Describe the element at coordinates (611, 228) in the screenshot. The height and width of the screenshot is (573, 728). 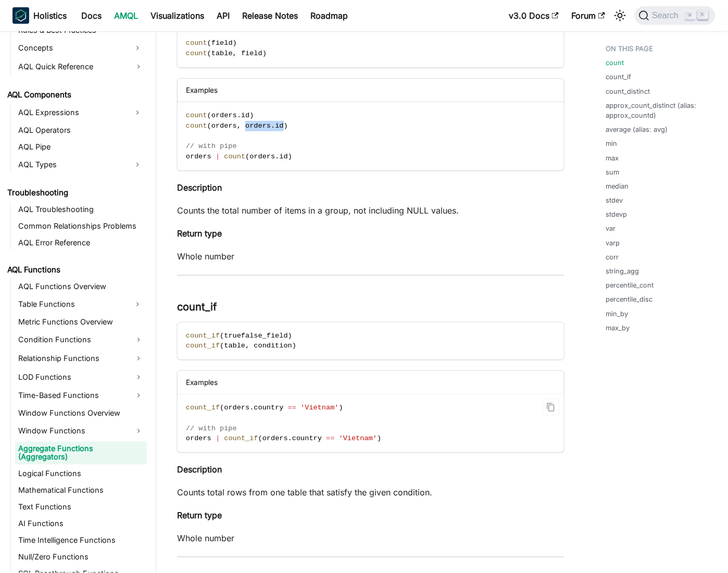
I see `a: var` at that location.